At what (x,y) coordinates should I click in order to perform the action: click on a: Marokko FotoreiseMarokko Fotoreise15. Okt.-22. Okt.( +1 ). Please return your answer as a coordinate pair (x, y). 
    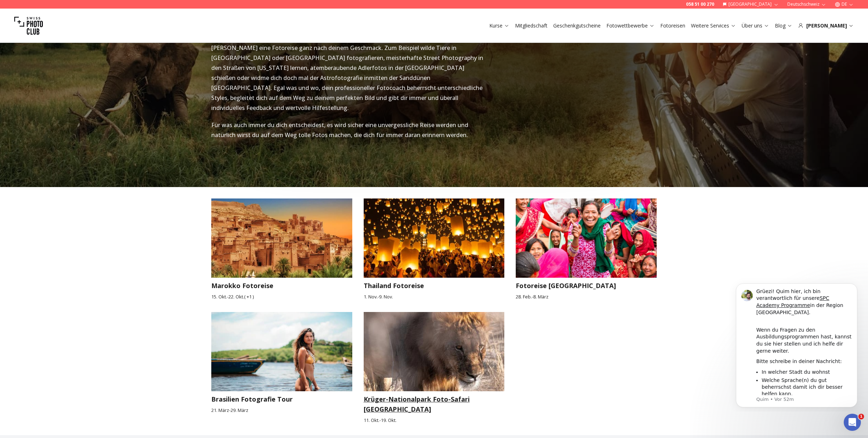
    Looking at the image, I should click on (282, 249).